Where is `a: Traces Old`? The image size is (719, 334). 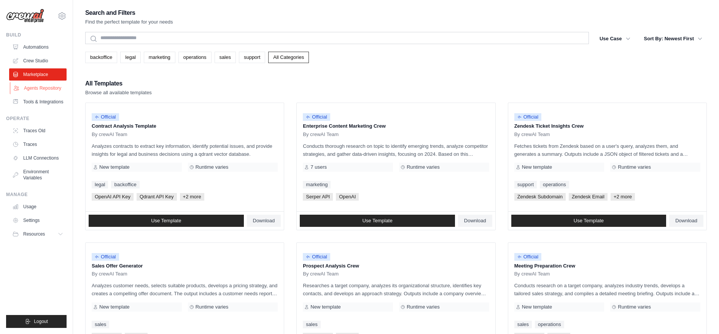 a: Traces Old is located at coordinates (38, 131).